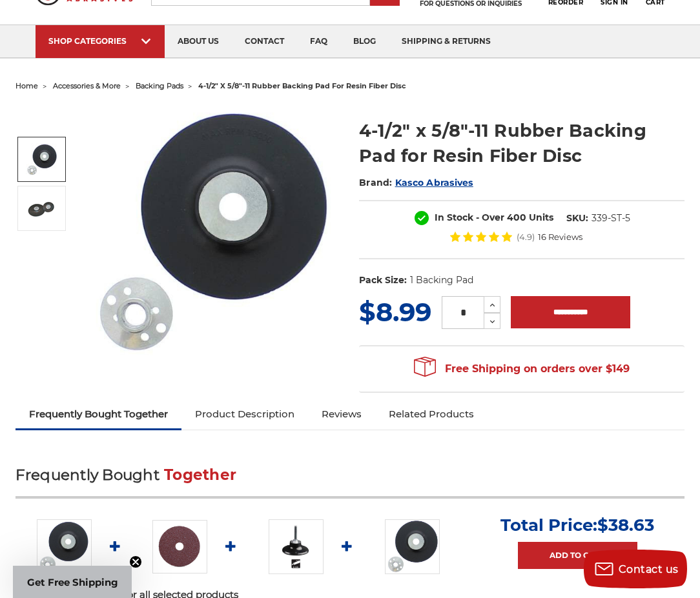  Describe the element at coordinates (577, 526) in the screenshot. I see `p: Total Price:` at that location.